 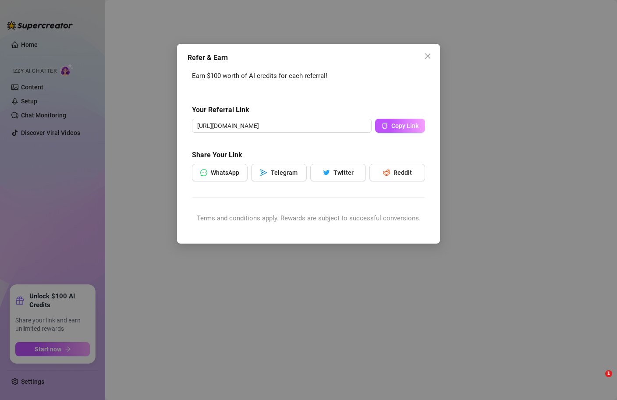 What do you see at coordinates (609, 374) in the screenshot?
I see `span: 1` at bounding box center [609, 374].